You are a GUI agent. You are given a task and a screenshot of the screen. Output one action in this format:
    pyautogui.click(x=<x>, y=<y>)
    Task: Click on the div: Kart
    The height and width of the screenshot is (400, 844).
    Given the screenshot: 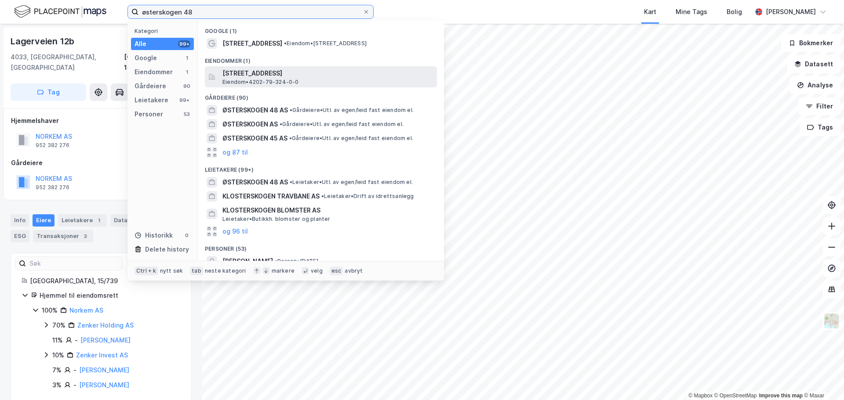 What is the action you would take?
    pyautogui.click(x=650, y=12)
    